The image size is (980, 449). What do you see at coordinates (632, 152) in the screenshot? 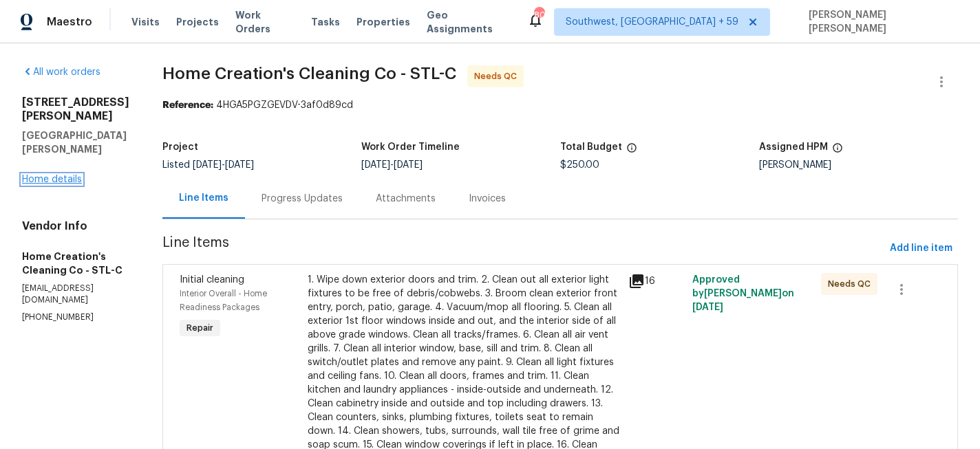
I see `span: The total cost of line items that have been proposed by Opendoor. This sum includes line items th...` at bounding box center [632, 152].